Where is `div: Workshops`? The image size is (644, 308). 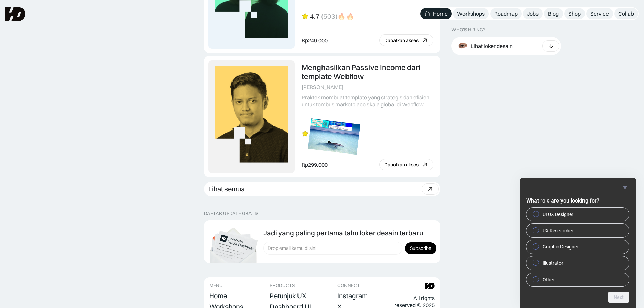
div: Workshops is located at coordinates (471, 13).